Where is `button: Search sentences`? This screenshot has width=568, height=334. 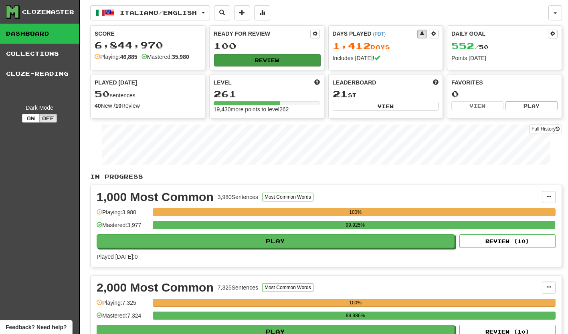 button: Search sentences is located at coordinates (222, 13).